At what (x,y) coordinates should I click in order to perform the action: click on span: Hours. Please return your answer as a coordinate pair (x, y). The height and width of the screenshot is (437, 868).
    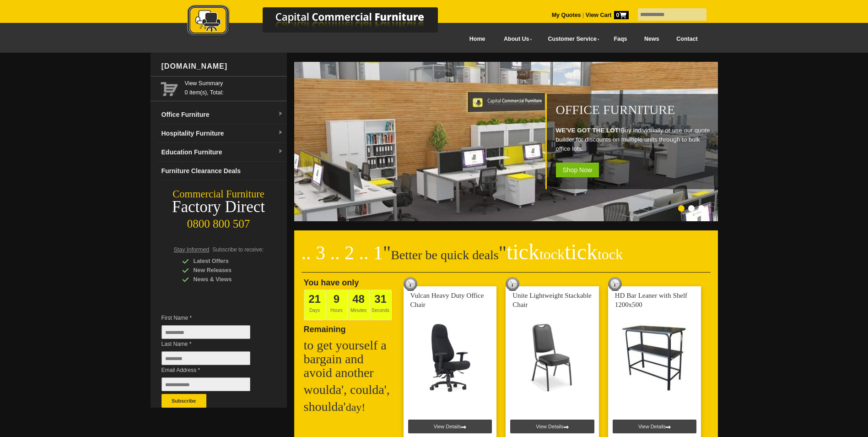
    Looking at the image, I should click on (337, 305).